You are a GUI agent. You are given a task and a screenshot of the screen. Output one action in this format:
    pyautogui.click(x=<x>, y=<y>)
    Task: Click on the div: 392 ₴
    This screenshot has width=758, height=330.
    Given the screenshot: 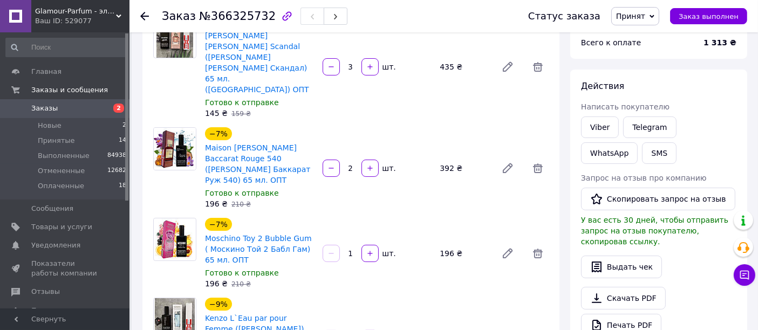 What is the action you would take?
    pyautogui.click(x=464, y=168)
    